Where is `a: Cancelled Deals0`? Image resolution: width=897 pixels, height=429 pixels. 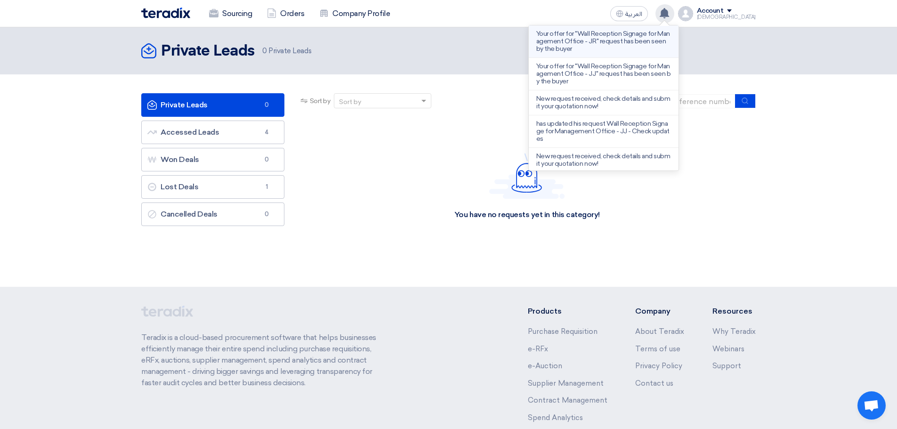
a: Cancelled Deals0 is located at coordinates (213, 214).